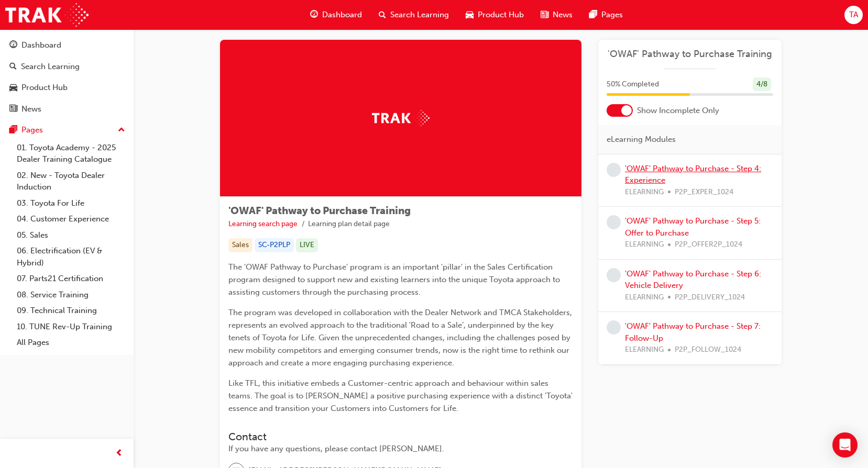 The height and width of the screenshot is (468, 868). What do you see at coordinates (122, 130) in the screenshot?
I see `span: up-icon` at bounding box center [122, 130].